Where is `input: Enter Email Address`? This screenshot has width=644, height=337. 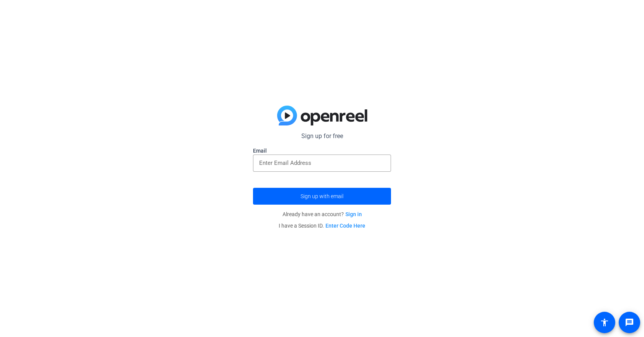
input: Enter Email Address is located at coordinates (322, 163).